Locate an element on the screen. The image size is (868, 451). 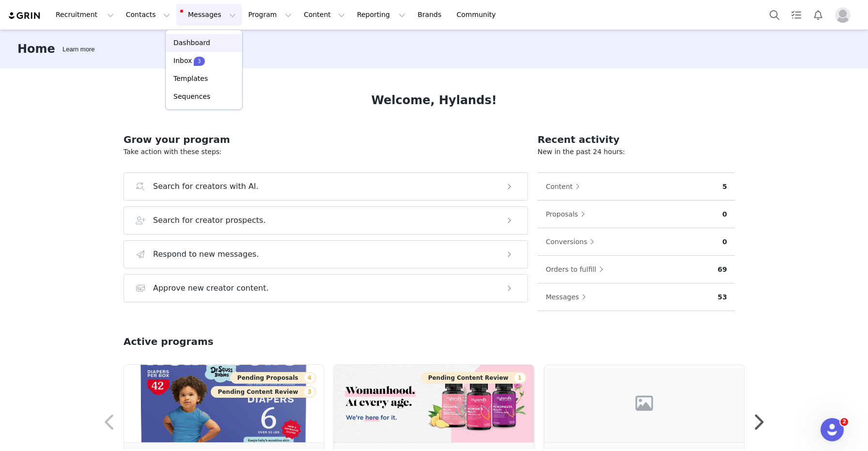
button: Respond to new messages. is located at coordinates (325, 254).